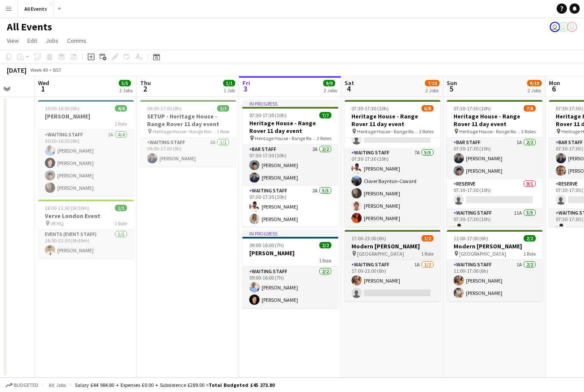  Describe the element at coordinates (77, 41) in the screenshot. I see `span: Comms` at that location.